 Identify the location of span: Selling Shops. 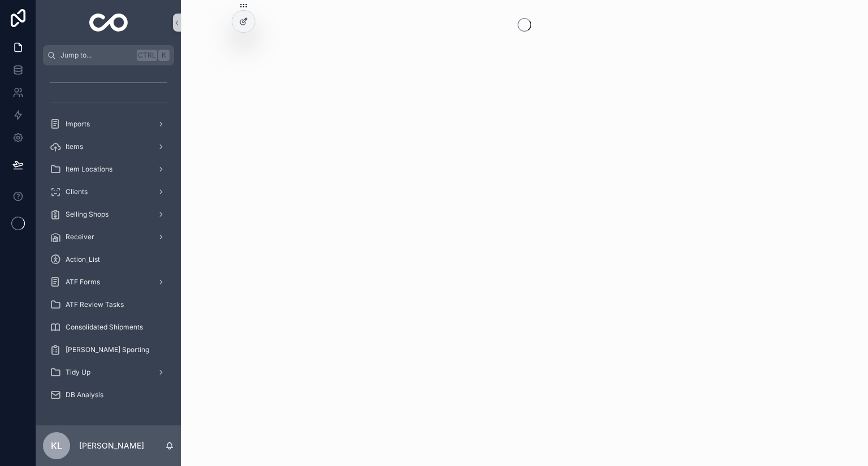
(87, 214).